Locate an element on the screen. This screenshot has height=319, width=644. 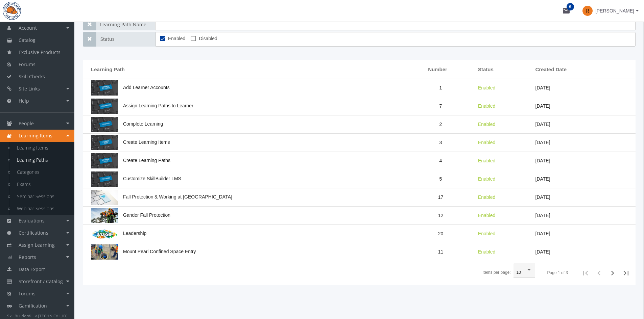
span: Assign Learning is located at coordinates (37, 245).